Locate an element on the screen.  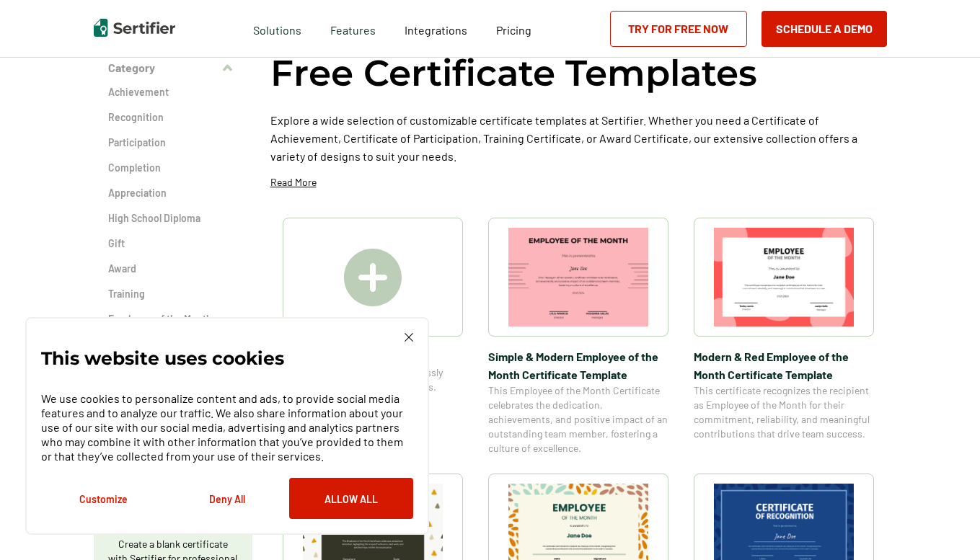
h2: High School Diploma is located at coordinates (173, 218).